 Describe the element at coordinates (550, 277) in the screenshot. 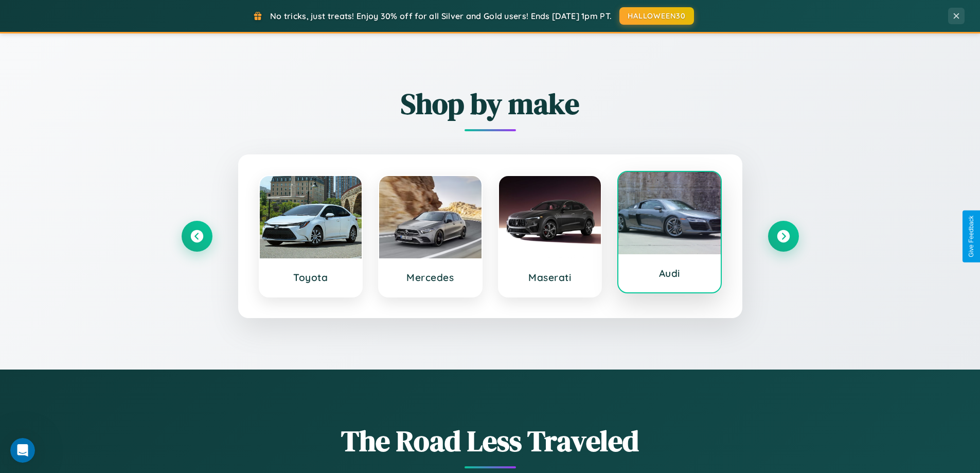

I see `h3: Maserati` at that location.